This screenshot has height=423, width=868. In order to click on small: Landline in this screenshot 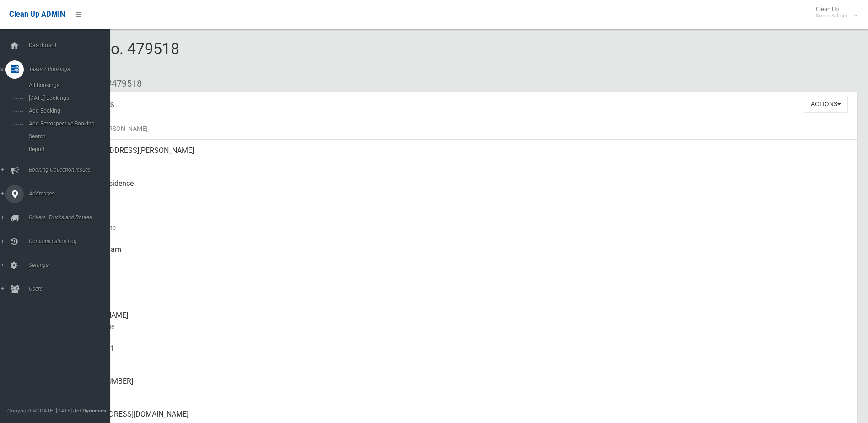, I will do `click(461, 392)`.